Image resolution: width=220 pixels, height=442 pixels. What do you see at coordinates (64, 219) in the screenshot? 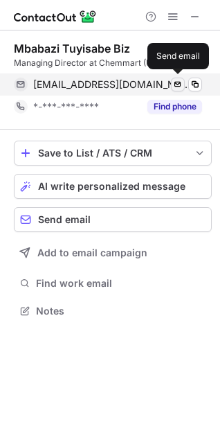
I see `span: Send email` at bounding box center [64, 219].